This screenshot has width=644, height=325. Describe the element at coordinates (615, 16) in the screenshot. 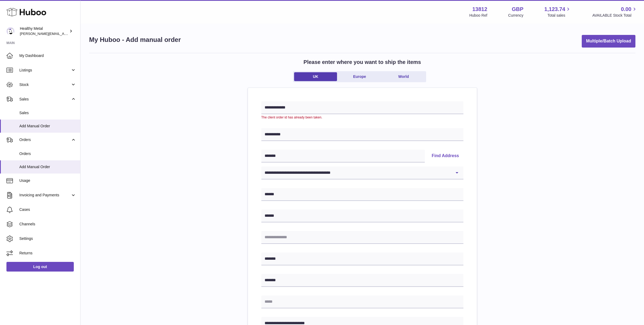

I see `span: AVAILABLE Stock Total` at that location.